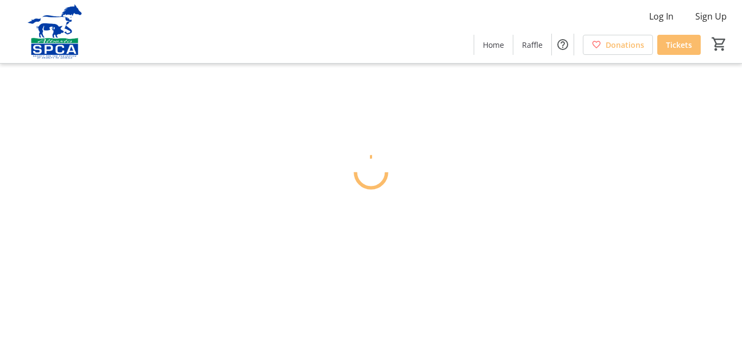 This screenshot has height=344, width=742. I want to click on span: Raffle, so click(533, 45).